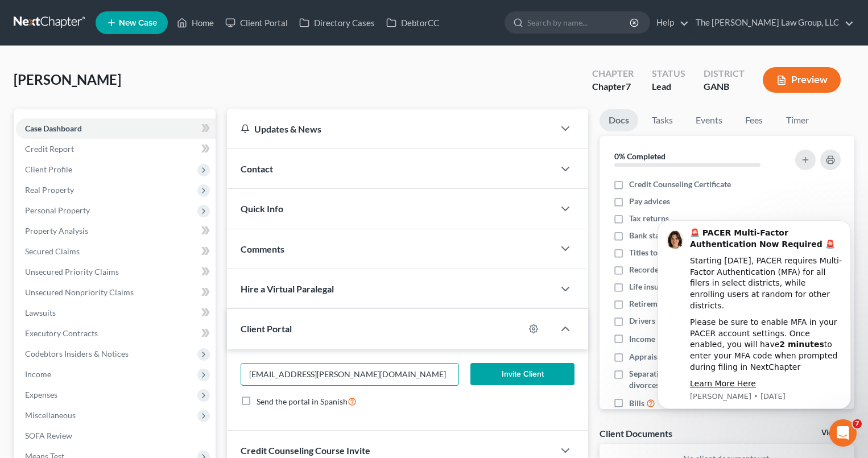 This screenshot has height=458, width=868. I want to click on span: Real Property, so click(50, 190).